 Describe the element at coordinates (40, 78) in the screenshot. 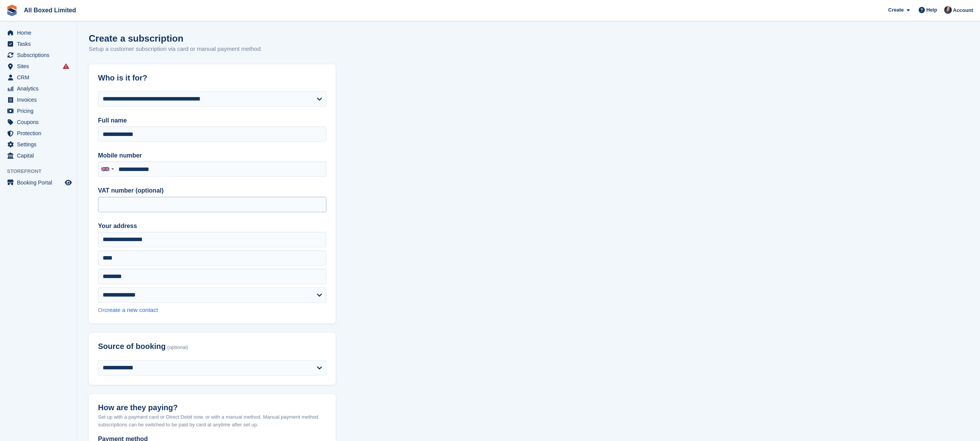

I see `span: CRM` at that location.